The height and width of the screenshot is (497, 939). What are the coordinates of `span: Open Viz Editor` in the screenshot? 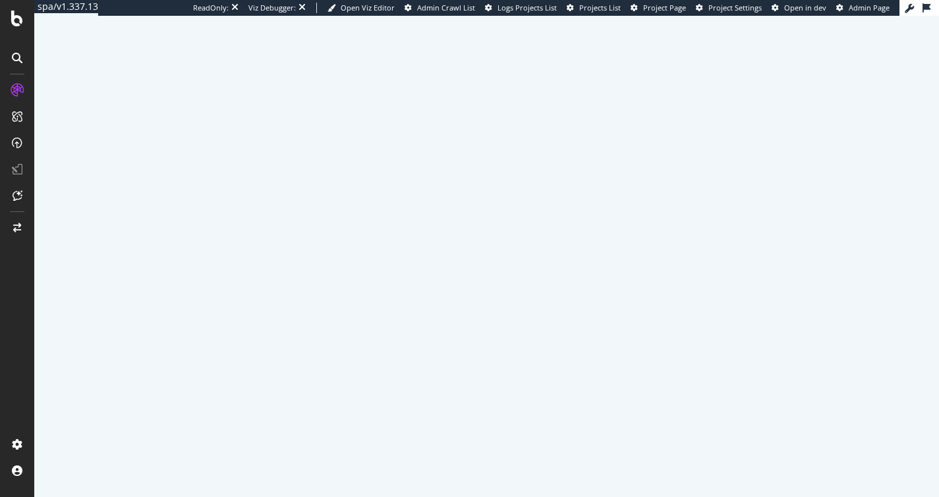 It's located at (368, 7).